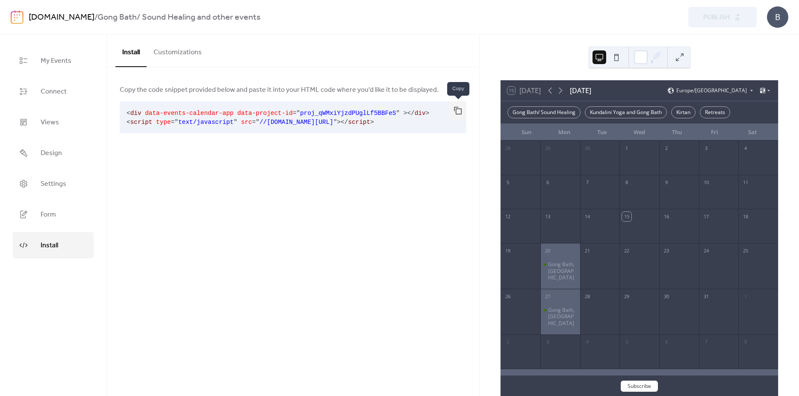 This screenshot has height=396, width=799. Describe the element at coordinates (508, 251) in the screenshot. I see `div: 19` at that location.